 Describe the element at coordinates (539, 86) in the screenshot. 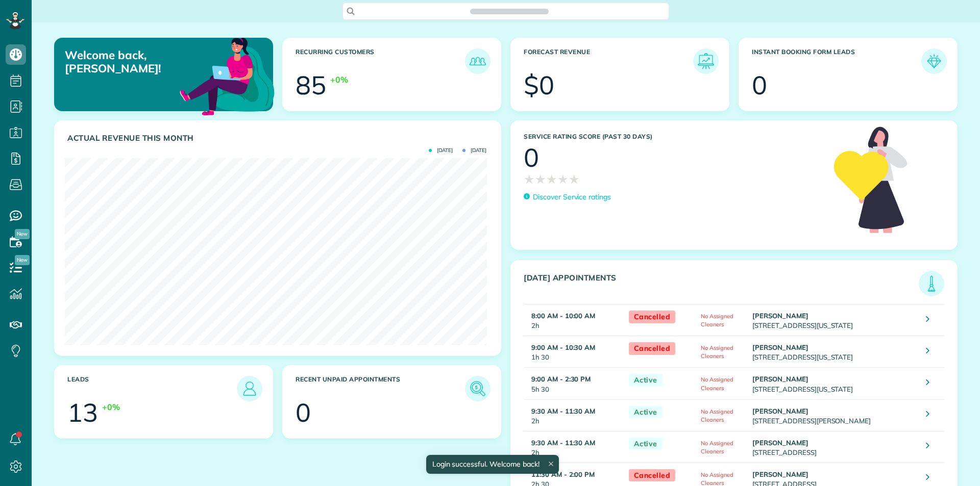

I see `div: $0` at that location.